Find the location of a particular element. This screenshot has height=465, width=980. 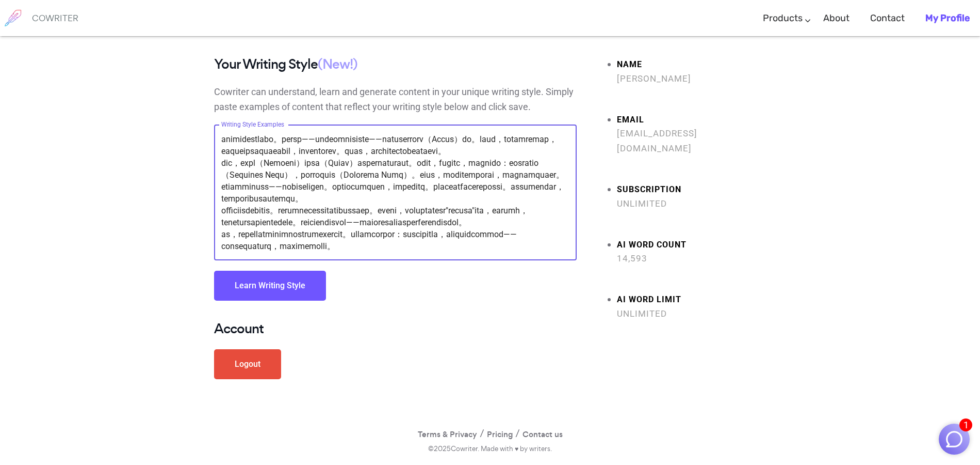

label: Writing Style Examples is located at coordinates (253, 124).